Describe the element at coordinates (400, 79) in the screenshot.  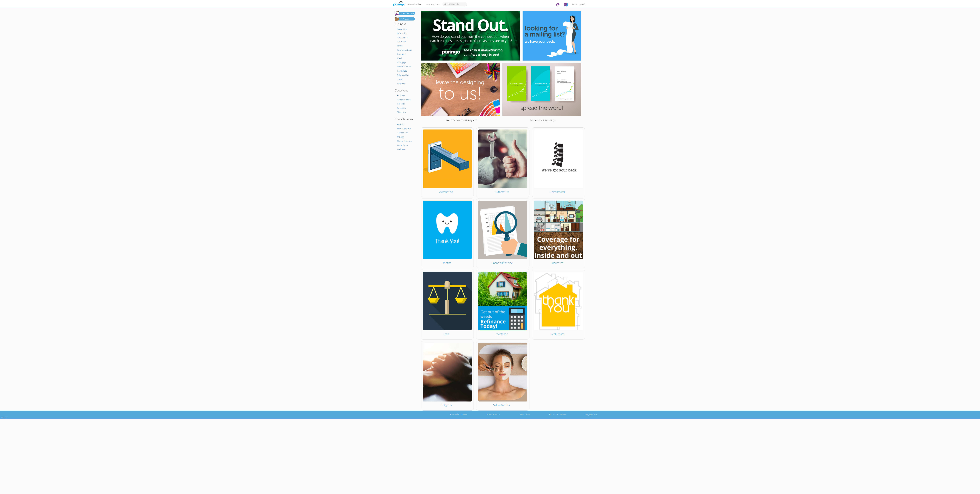
I see `a: Travel` at that location.